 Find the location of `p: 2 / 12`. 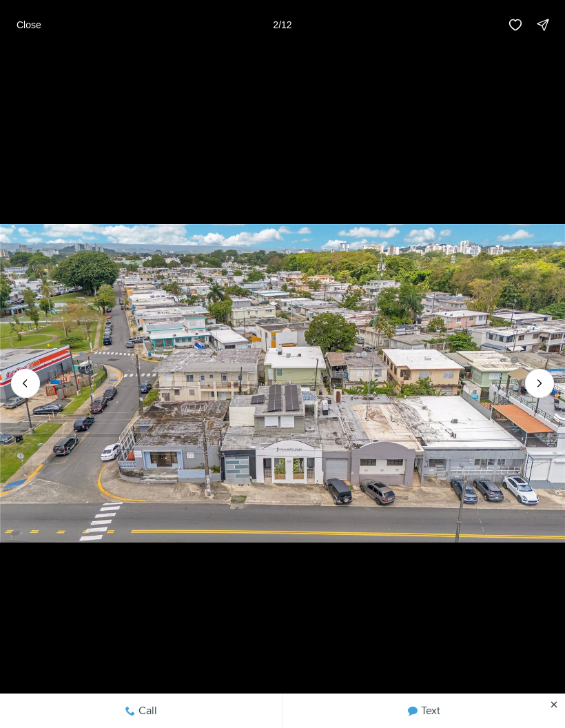

p: 2 / 12 is located at coordinates (282, 24).